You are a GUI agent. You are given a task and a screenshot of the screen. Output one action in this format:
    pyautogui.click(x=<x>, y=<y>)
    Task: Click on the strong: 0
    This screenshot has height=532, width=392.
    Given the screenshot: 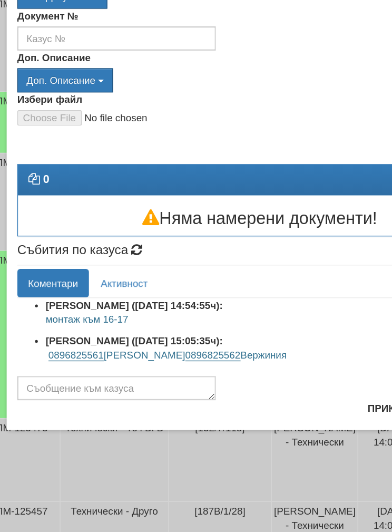 What is the action you would take?
    pyautogui.click(x=37, y=267)
    